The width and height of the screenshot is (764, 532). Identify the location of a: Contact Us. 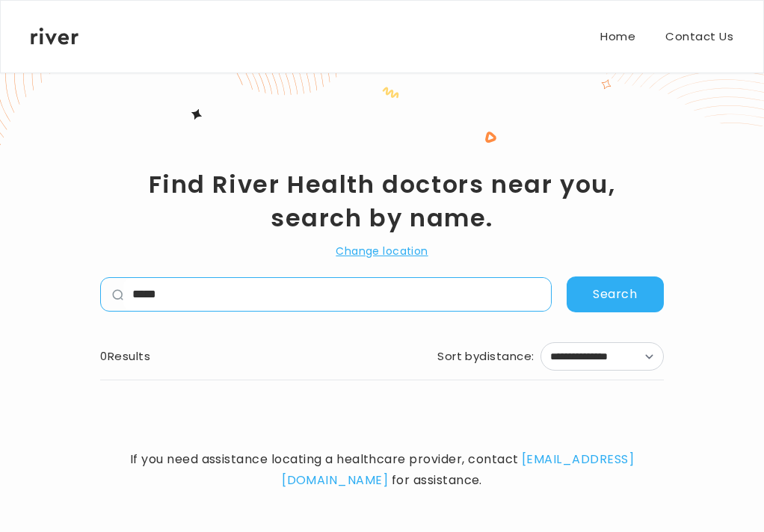
(699, 37).